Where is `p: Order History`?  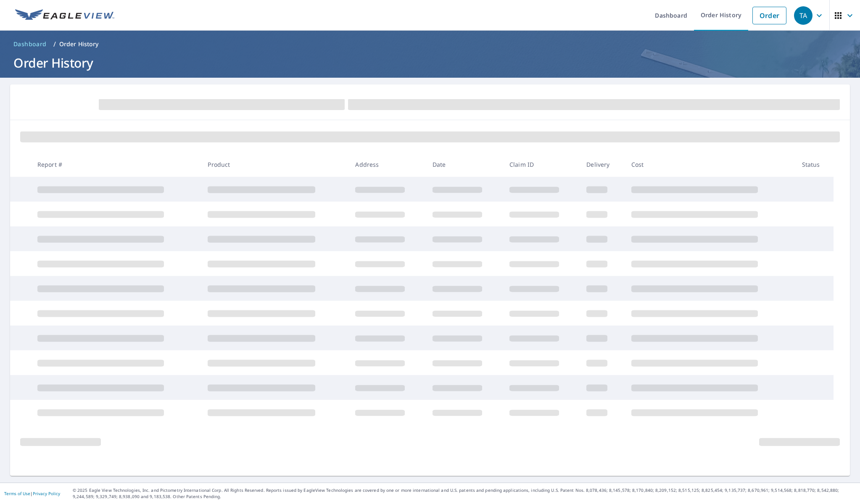 p: Order History is located at coordinates (79, 44).